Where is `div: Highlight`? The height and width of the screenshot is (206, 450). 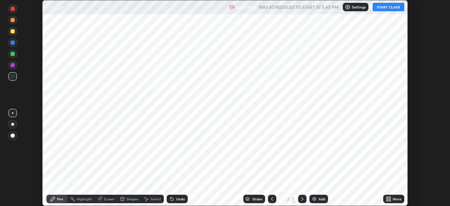 div: Highlight is located at coordinates (84, 198).